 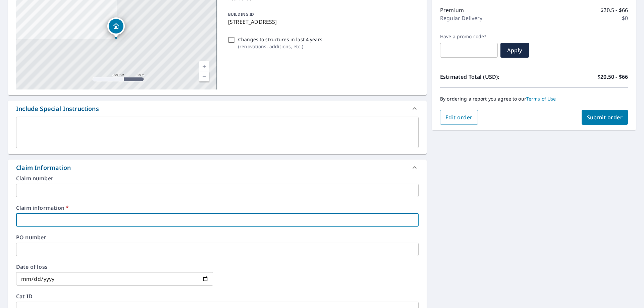 What do you see at coordinates (217, 208) in the screenshot?
I see `label: Claim information` at bounding box center [217, 208].